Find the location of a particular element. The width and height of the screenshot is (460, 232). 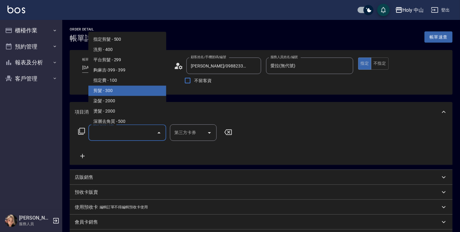

span: 深層去角質 - 500 is located at coordinates (127, 121).